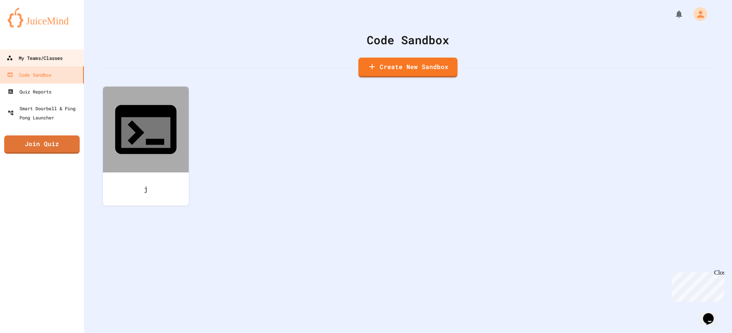  I want to click on img: logo-orange.svg, so click(42, 18).